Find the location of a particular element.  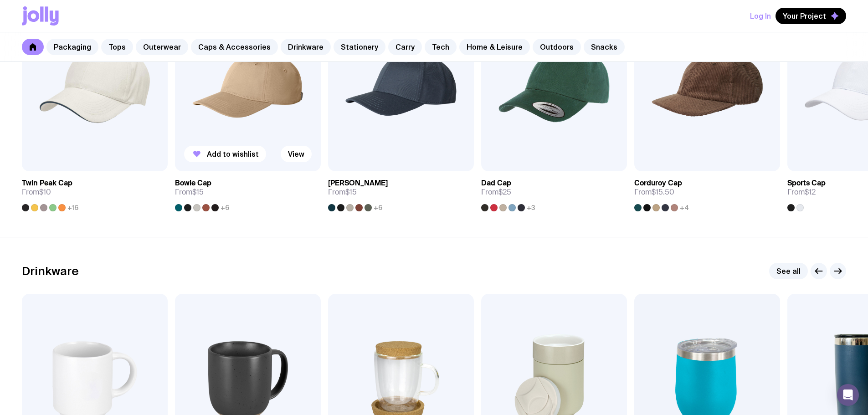

span: $12 is located at coordinates (810, 192).